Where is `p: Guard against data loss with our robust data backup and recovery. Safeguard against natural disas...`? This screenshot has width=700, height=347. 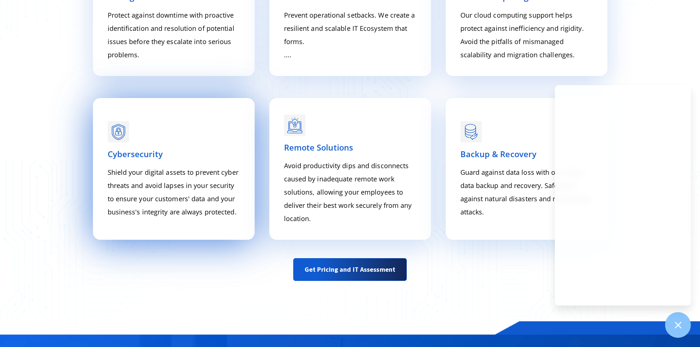 p: Guard against data loss with our robust data backup and recovery. Safeguard against natural disas... is located at coordinates (527, 192).